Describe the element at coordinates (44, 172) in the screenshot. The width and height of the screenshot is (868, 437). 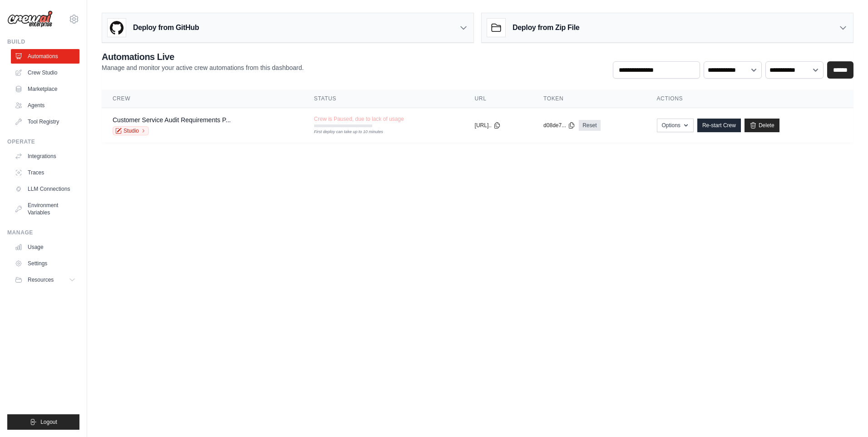
I see `a: Traces` at that location.